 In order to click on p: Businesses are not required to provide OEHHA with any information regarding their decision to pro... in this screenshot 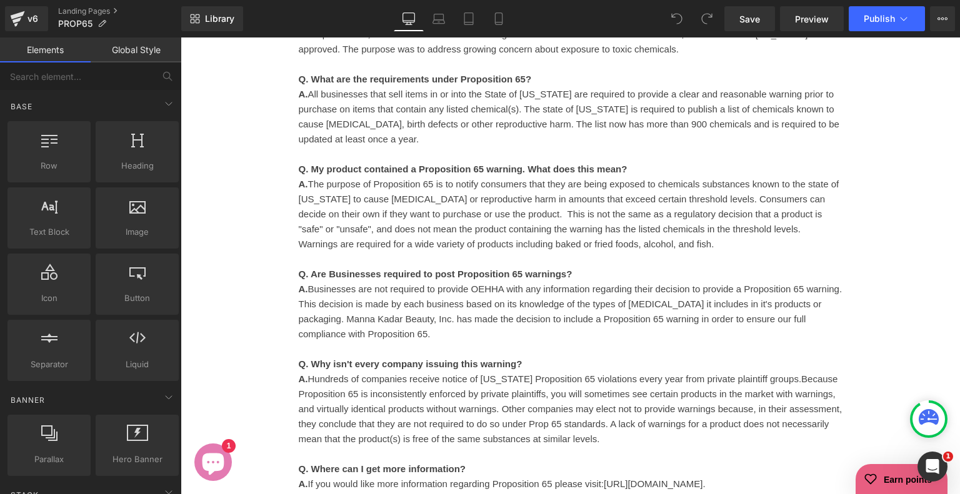, I will do `click(390, 274)`.